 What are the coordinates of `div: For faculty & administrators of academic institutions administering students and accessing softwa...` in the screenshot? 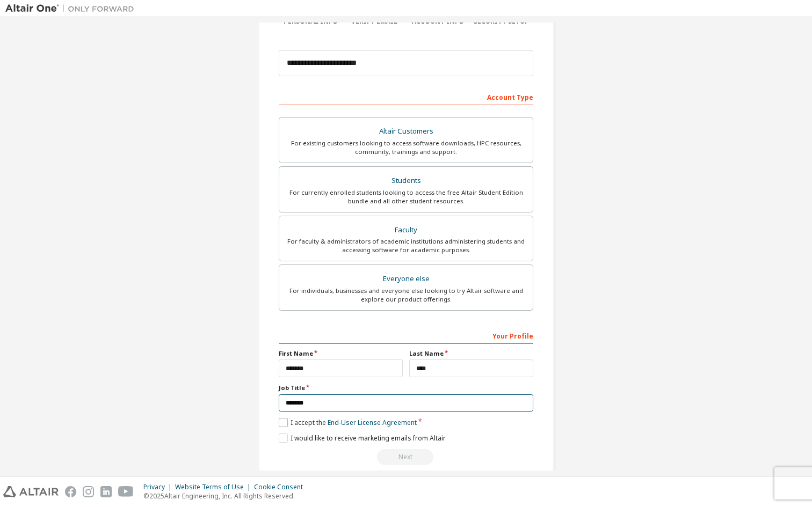 It's located at (406, 246).